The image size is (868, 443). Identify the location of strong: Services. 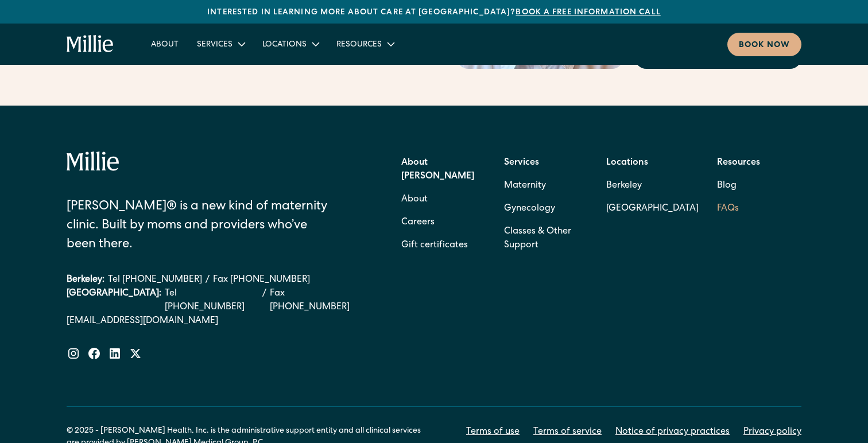
(522, 163).